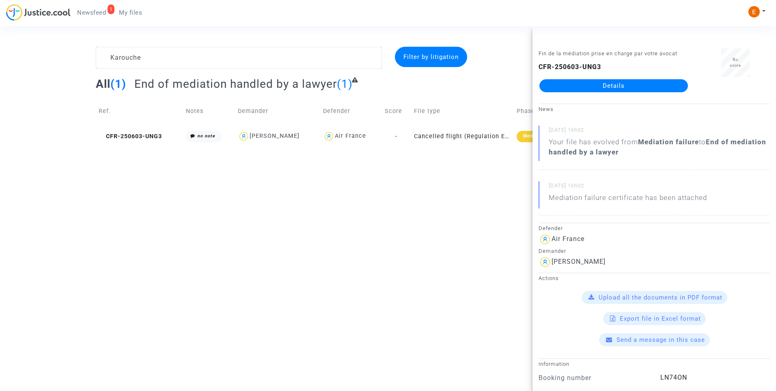 The image size is (776, 391). Describe the element at coordinates (206, 136) in the screenshot. I see `i: no note` at that location.